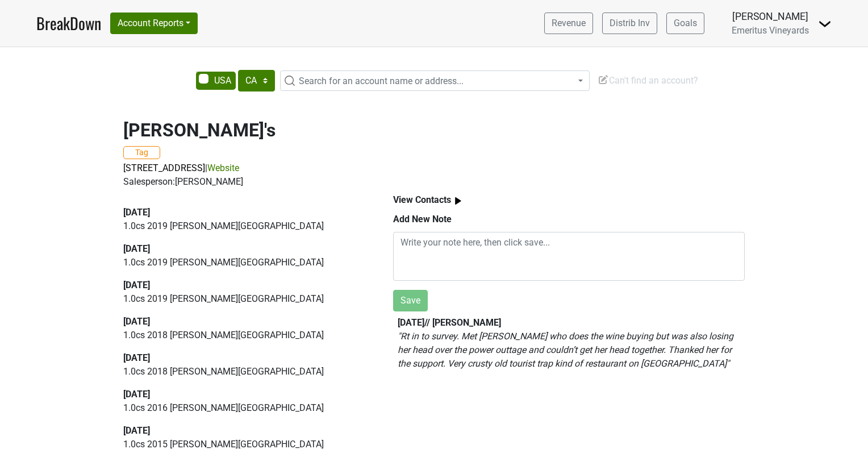 Image resolution: width=868 pixels, height=474 pixels. I want to click on button: Save, so click(410, 301).